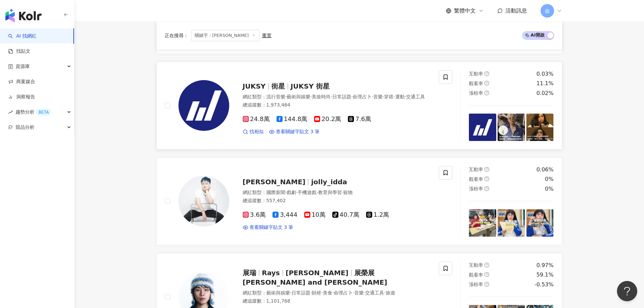 This screenshot has height=308, width=644. What do you see at coordinates (329, 182) in the screenshot?
I see `span: jolly_idda` at bounding box center [329, 182].